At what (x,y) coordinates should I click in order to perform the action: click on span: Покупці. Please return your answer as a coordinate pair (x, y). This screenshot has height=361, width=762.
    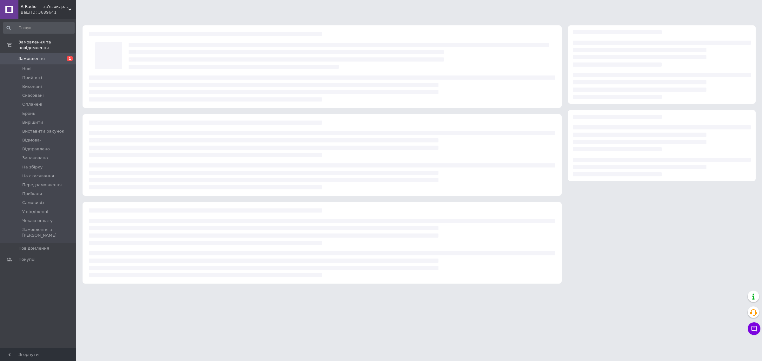
    Looking at the image, I should click on (27, 260).